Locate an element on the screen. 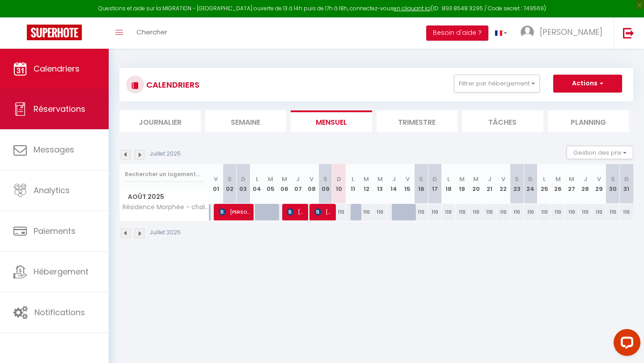 The image size is (644, 363). button: Gestion des prix is located at coordinates (599, 153).